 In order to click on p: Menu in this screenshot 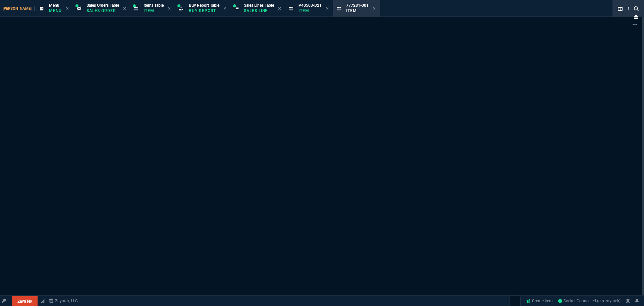, I will do `click(56, 11)`.